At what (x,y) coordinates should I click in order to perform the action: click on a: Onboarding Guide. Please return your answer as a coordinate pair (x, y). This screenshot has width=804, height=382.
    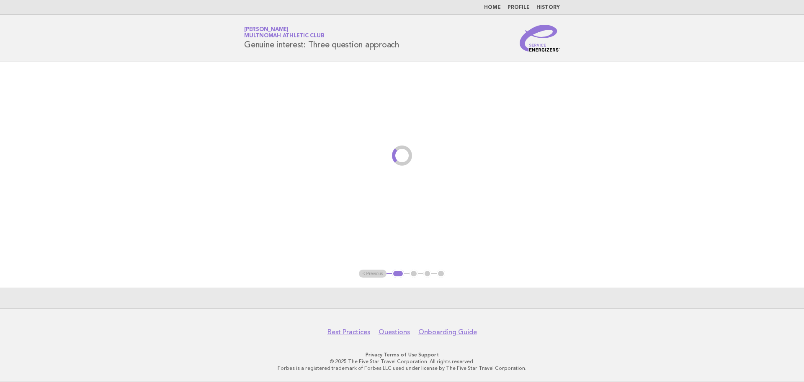
    Looking at the image, I should click on (448, 332).